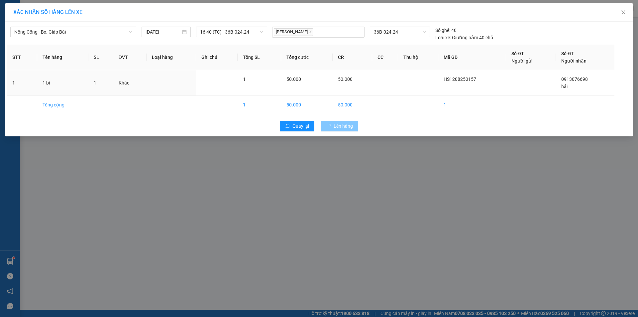  Describe the element at coordinates (472, 57) in the screenshot. I see `th: Mã GD` at that location.